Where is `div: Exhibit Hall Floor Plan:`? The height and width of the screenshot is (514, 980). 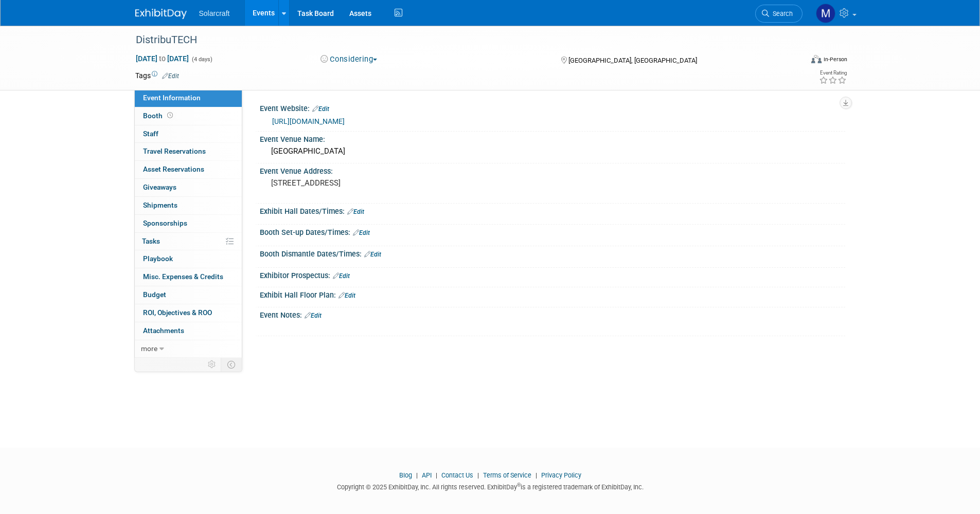
div: Exhibit Hall Floor Plan: is located at coordinates (553, 294).